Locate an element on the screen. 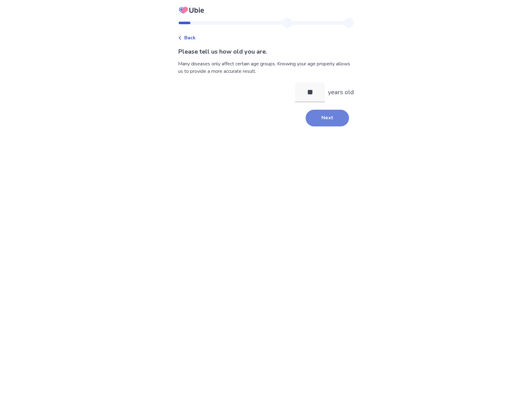 The width and height of the screenshot is (532, 396). div: Many diseases only affect certain age groups. Knowing your age properly allows us to provide a mo... is located at coordinates (266, 68).